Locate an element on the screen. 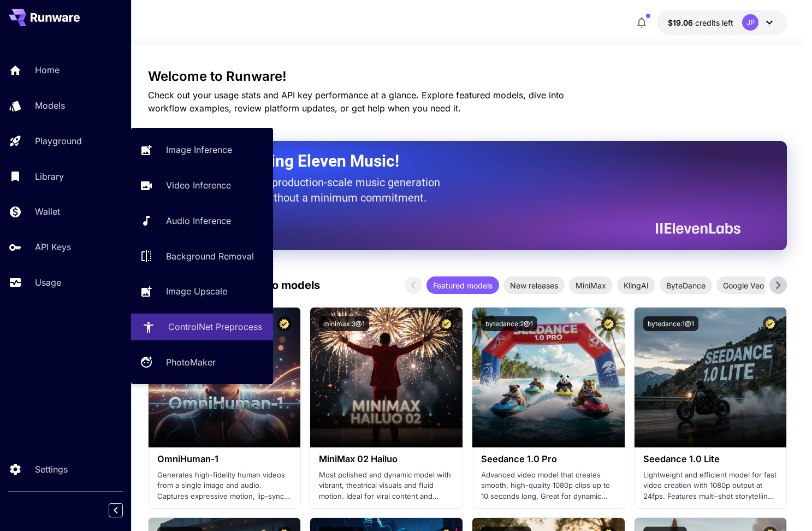 The height and width of the screenshot is (531, 812). p: Background Removal is located at coordinates (210, 256).